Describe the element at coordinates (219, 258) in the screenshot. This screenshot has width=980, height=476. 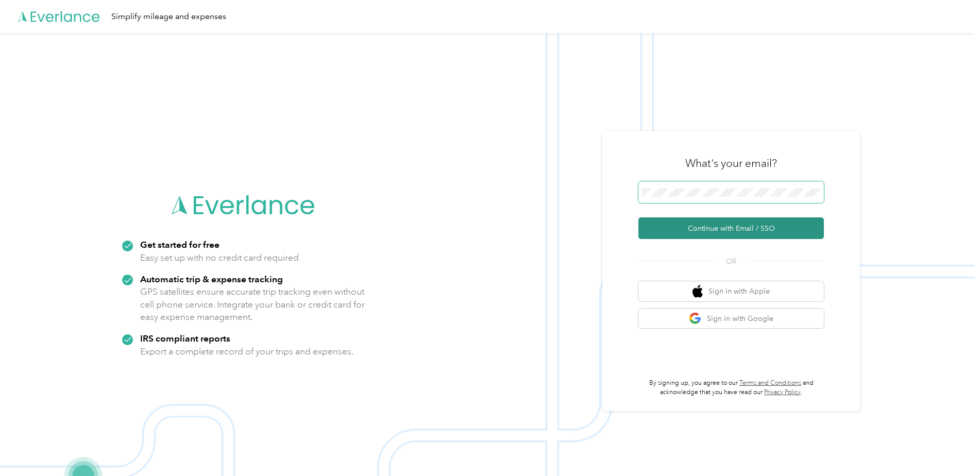
I see `p: Easy set up with no credit card required` at that location.